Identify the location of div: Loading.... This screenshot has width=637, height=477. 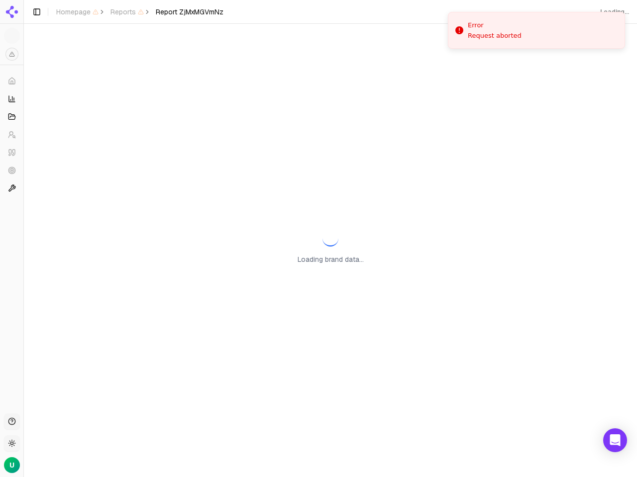
(614, 12).